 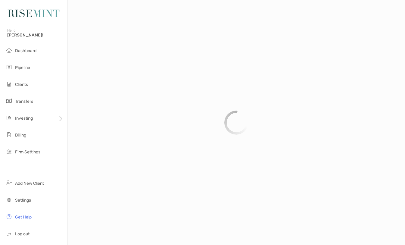 What do you see at coordinates (9, 233) in the screenshot?
I see `img: logout icon` at bounding box center [9, 233].